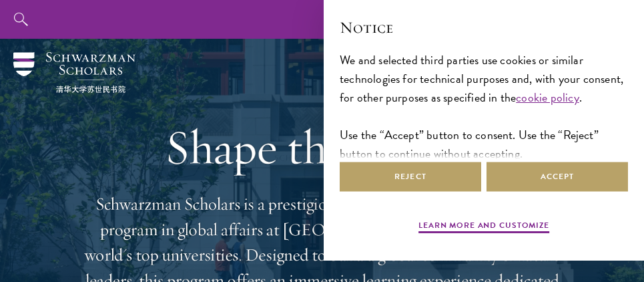 The height and width of the screenshot is (282, 644). What do you see at coordinates (484, 227) in the screenshot?
I see `button: Learn more and customize` at bounding box center [484, 227].